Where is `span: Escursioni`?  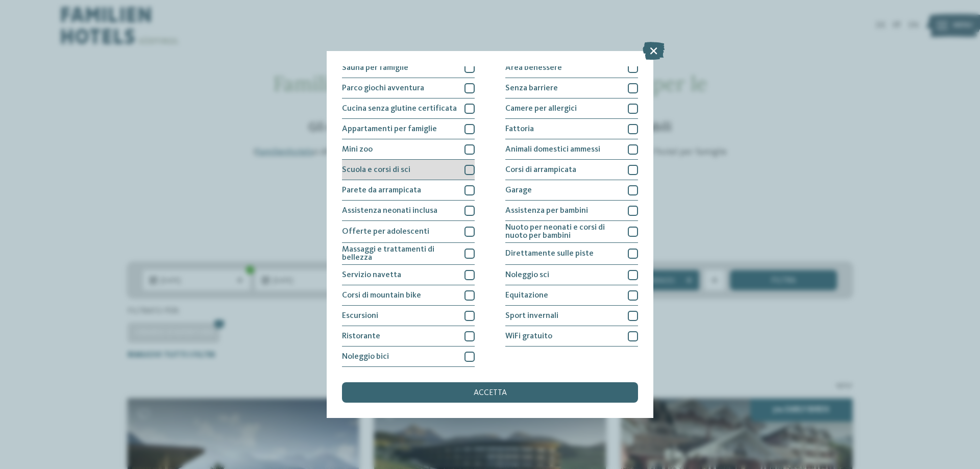
span: Escursioni is located at coordinates (360, 316).